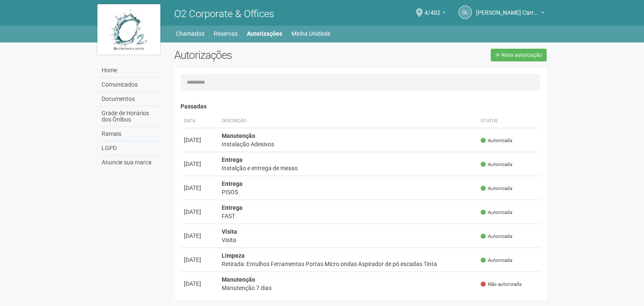 This screenshot has width=644, height=306. What do you see at coordinates (199, 121) in the screenshot?
I see `th: Data` at bounding box center [199, 121].